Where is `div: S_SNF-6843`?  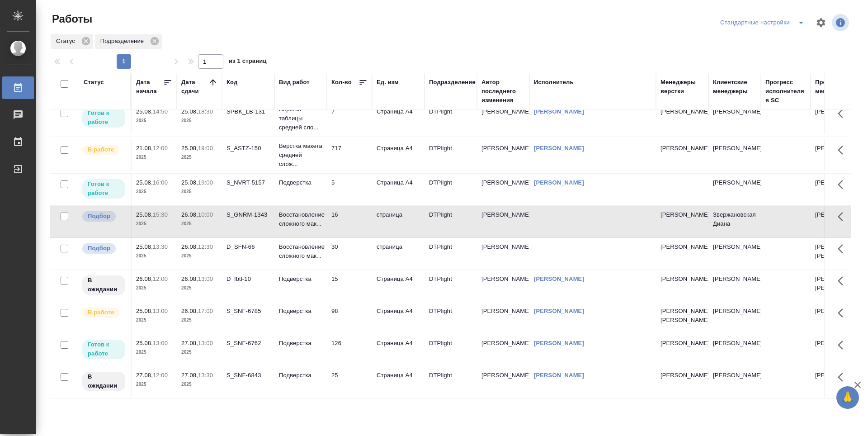
div: S_SNF-6843 is located at coordinates (248, 375).